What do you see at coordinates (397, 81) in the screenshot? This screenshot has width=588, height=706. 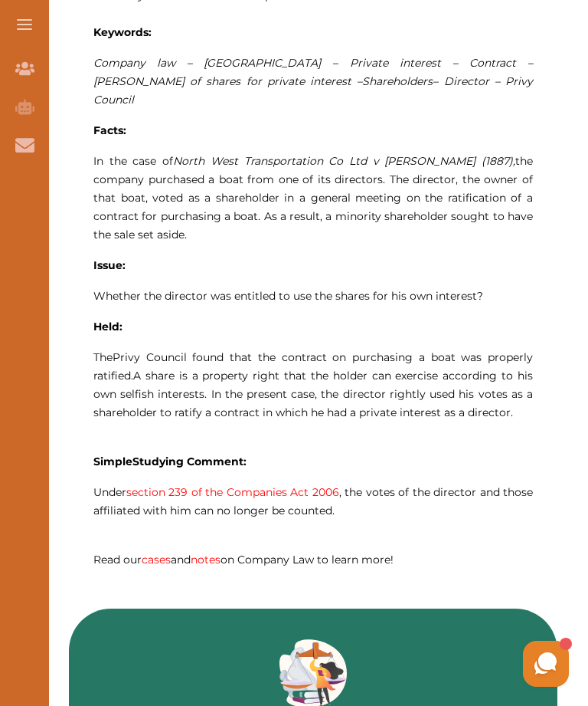 I see `span: Shareholders` at bounding box center [397, 81].